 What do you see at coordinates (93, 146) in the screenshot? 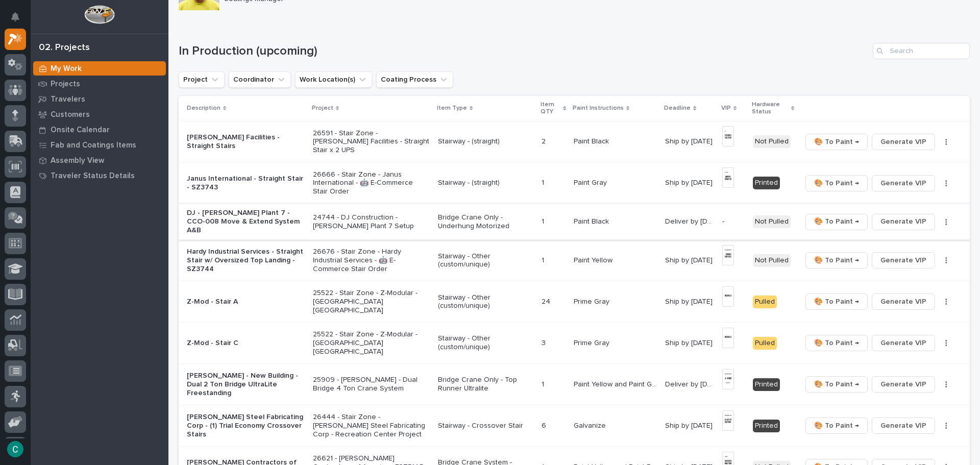
I see `p: Fab and Coatings Items` at bounding box center [93, 146].